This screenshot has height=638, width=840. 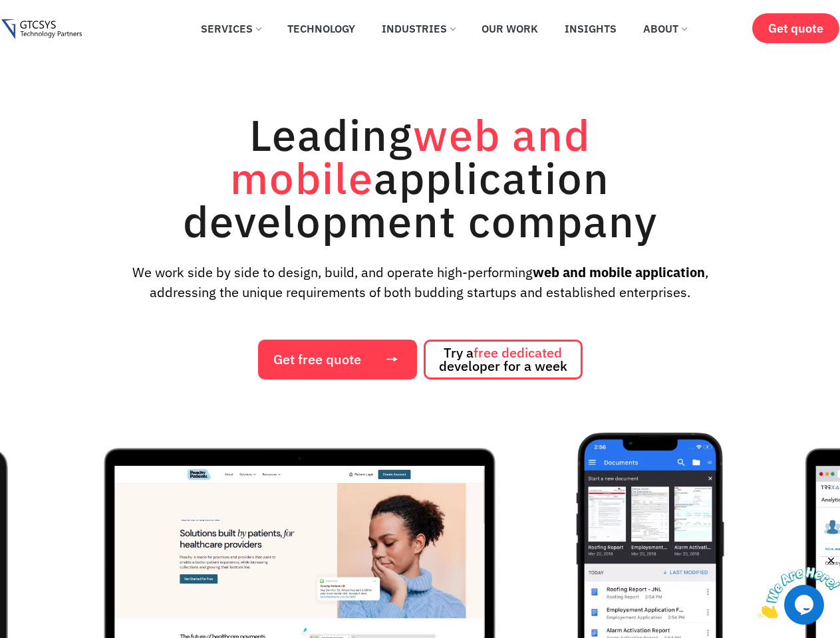 I want to click on a: Get free quote, so click(x=337, y=360).